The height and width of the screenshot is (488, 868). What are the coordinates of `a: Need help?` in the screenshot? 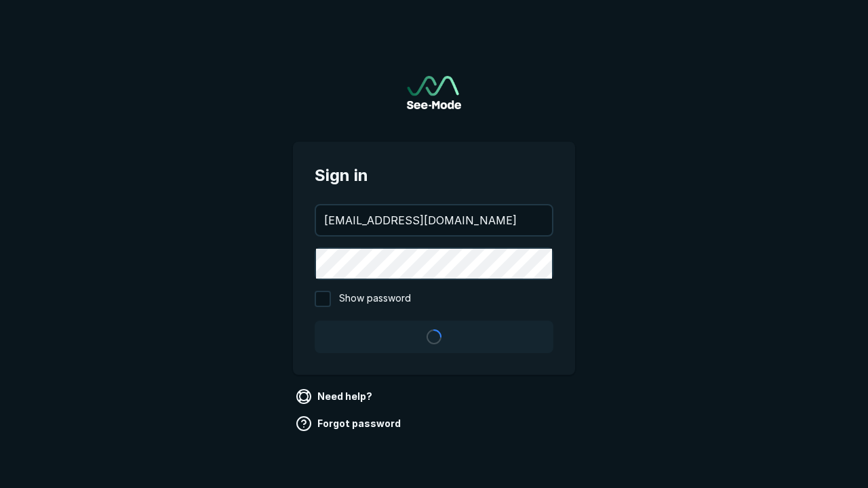 It's located at (335, 397).